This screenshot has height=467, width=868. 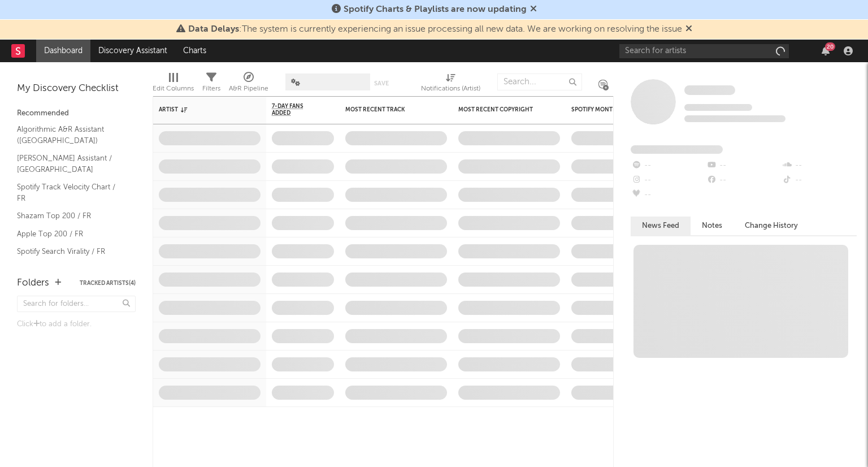 I want to click on button: Save, so click(x=381, y=83).